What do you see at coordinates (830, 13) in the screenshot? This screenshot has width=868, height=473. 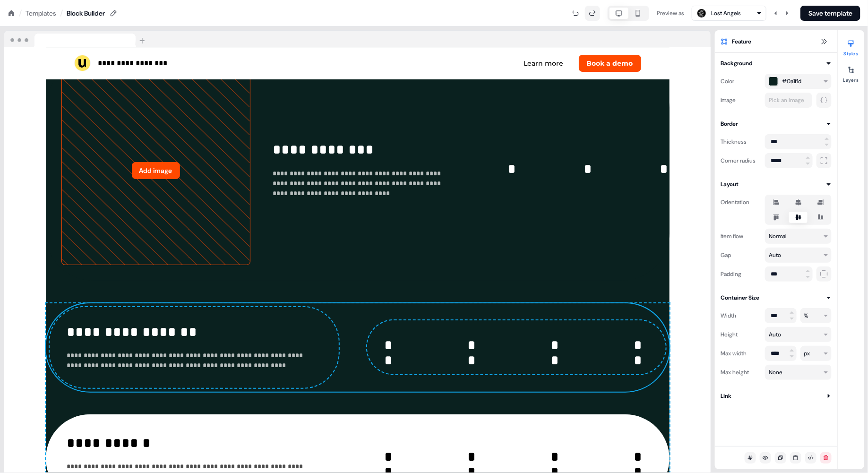 I see `button: Save template` at bounding box center [830, 13].